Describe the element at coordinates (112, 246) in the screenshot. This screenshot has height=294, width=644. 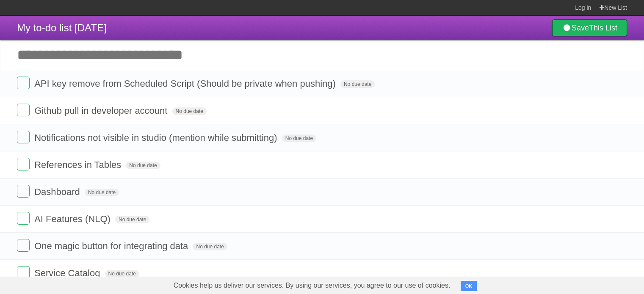
I see `span: One magic button for integrating data` at that location.